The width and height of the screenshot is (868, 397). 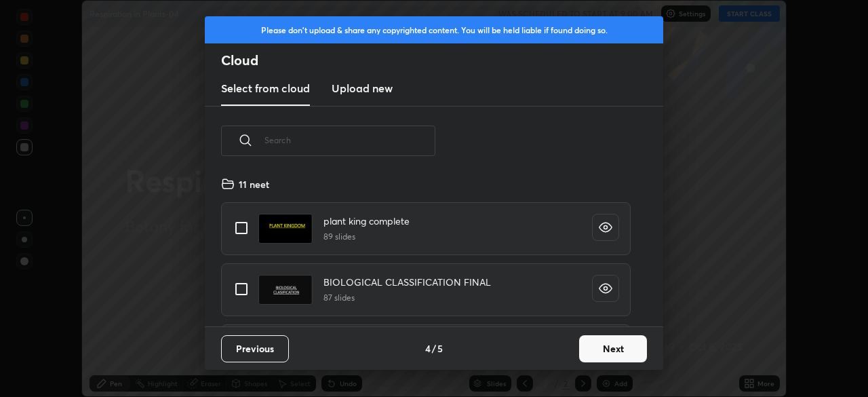 What do you see at coordinates (265, 88) in the screenshot?
I see `h3: Select from cloud` at bounding box center [265, 88].